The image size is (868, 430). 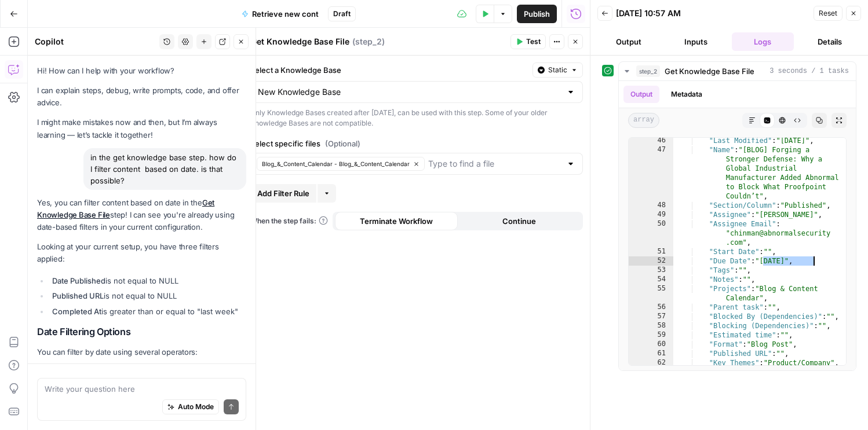 I want to click on div: 53, so click(x=650, y=271).